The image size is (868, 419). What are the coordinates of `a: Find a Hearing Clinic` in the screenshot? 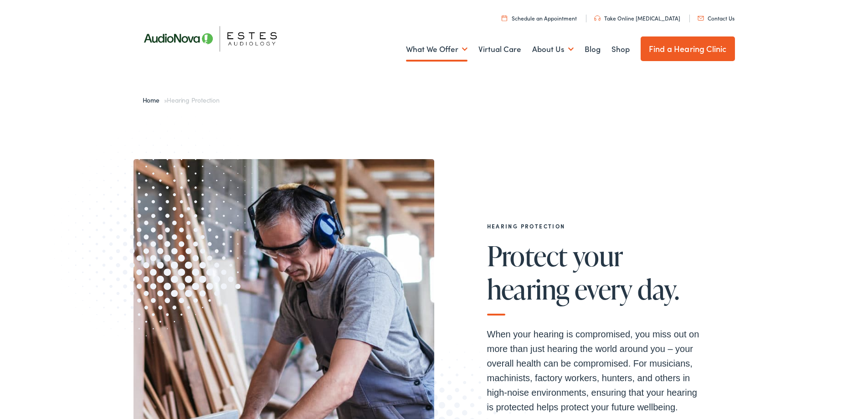 It's located at (687, 49).